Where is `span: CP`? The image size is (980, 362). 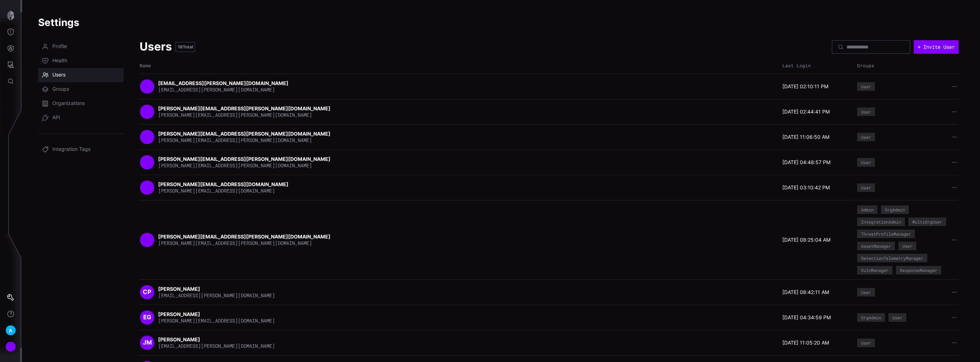
span: CP is located at coordinates (147, 293).